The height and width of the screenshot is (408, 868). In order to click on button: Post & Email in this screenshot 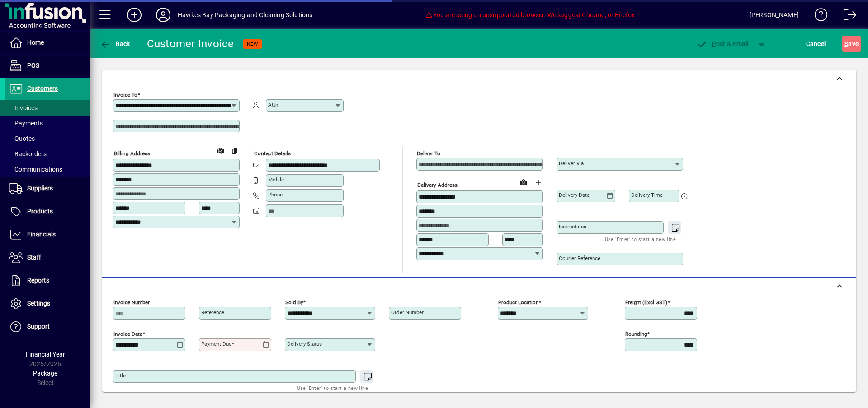, I will do `click(723, 44)`.